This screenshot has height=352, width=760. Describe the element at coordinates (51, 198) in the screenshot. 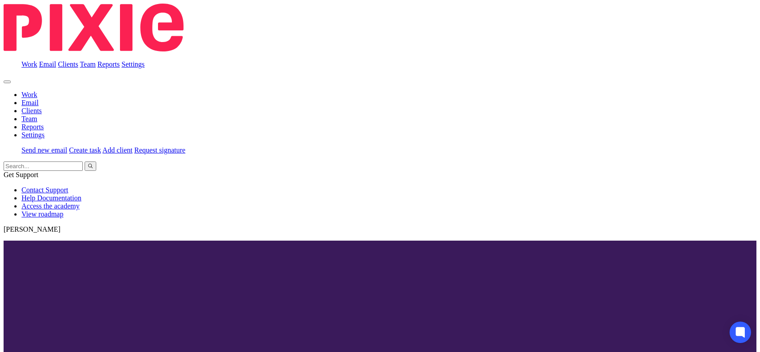

I see `span: Help Documentation` at that location.